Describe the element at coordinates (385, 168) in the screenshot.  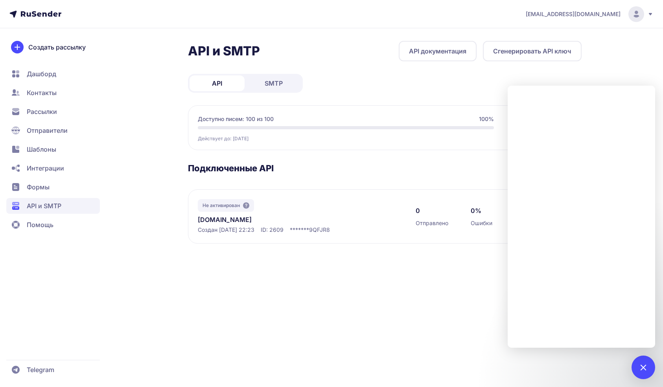
I see `h3: Подключенные API` at that location.